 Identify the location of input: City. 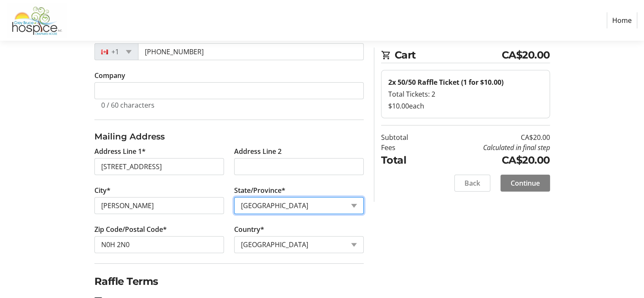
(159, 205).